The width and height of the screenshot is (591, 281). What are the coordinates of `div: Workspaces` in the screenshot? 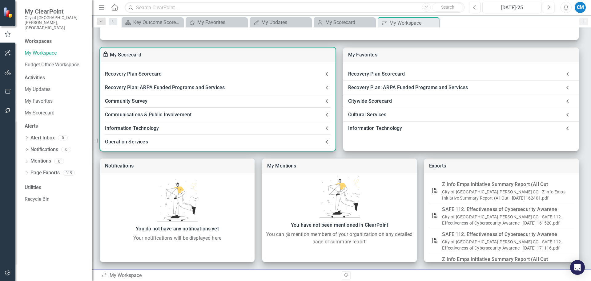 It's located at (38, 41).